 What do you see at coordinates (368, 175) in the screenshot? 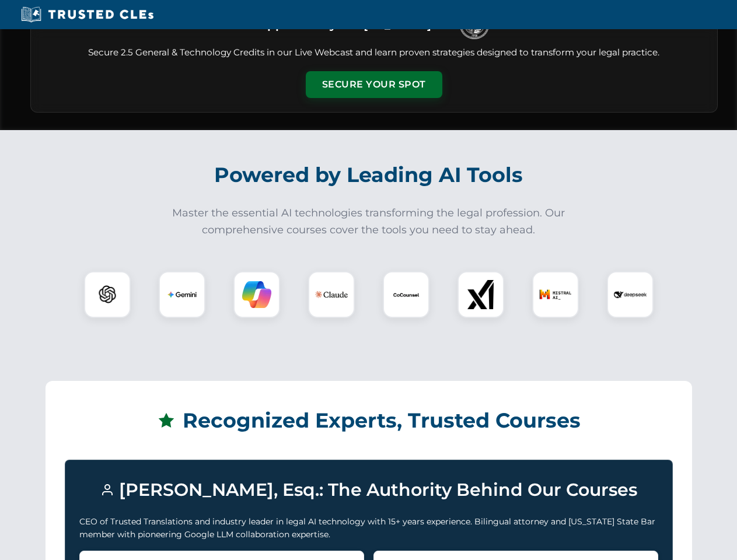
I see `h2: Powered by Leading AI Tools` at bounding box center [368, 175].